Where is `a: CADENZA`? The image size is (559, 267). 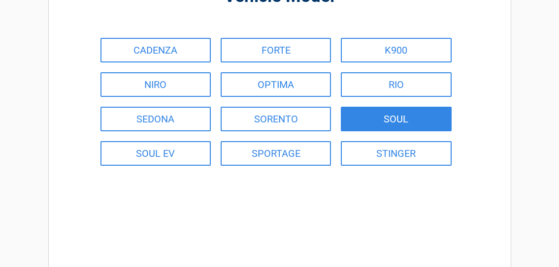
a: CADENZA is located at coordinates (155, 50).